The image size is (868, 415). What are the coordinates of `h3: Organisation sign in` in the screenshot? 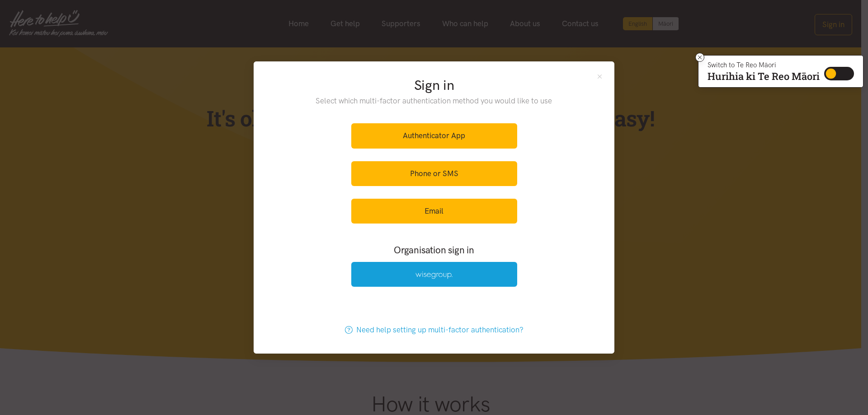 It's located at (434, 250).